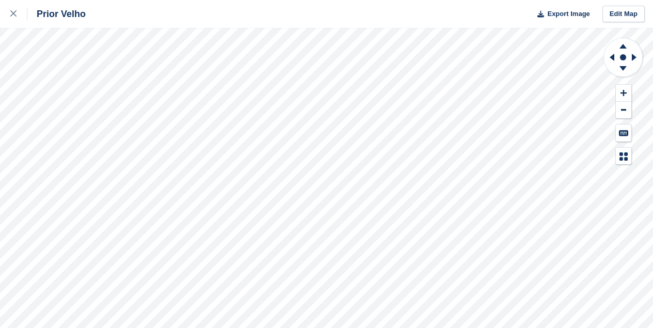 The height and width of the screenshot is (328, 653). Describe the element at coordinates (568, 14) in the screenshot. I see `span: Export Image` at that location.